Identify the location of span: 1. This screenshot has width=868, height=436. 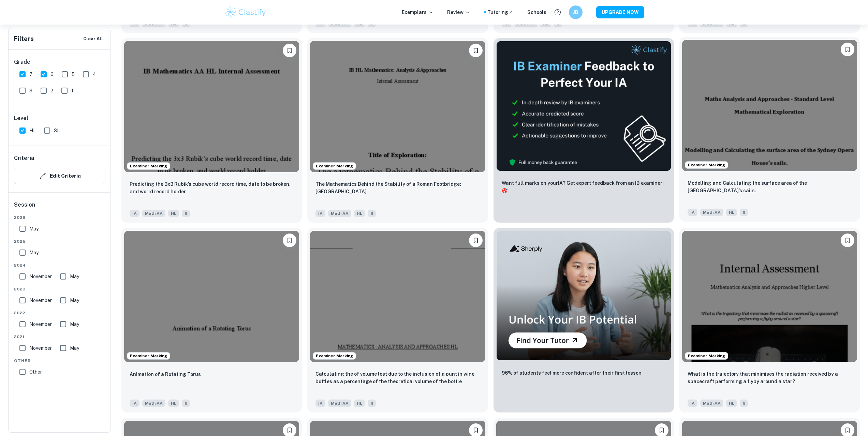
(72, 91).